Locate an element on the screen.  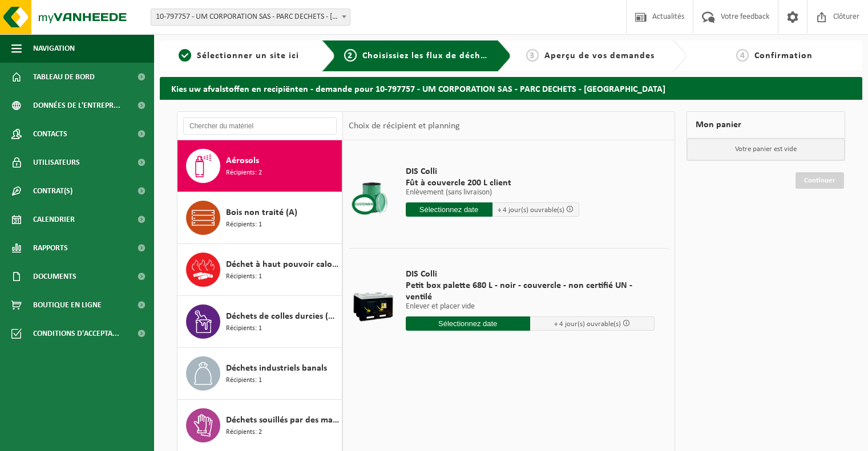
button: Déchets de colles durcies (dangereux) Récipients: 1 is located at coordinates (260, 322).